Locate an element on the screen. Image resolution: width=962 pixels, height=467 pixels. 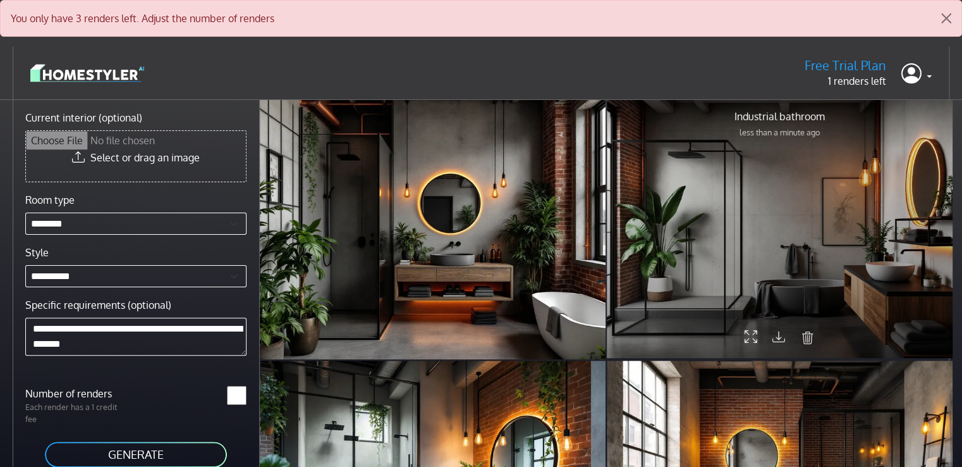
p: Industrial bathroom is located at coordinates (780, 116).